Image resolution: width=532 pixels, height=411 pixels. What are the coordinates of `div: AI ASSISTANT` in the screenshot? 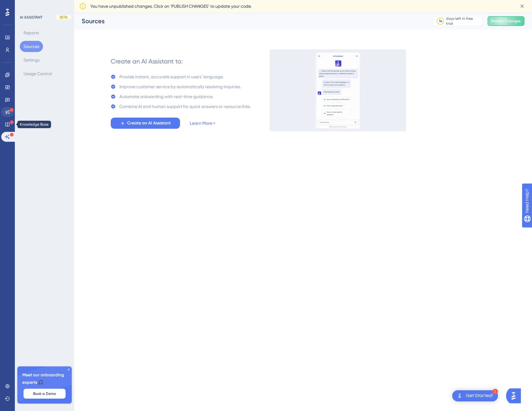 It's located at (31, 17).